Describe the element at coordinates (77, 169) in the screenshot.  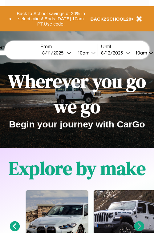
I see `h1: Explore by make` at that location.